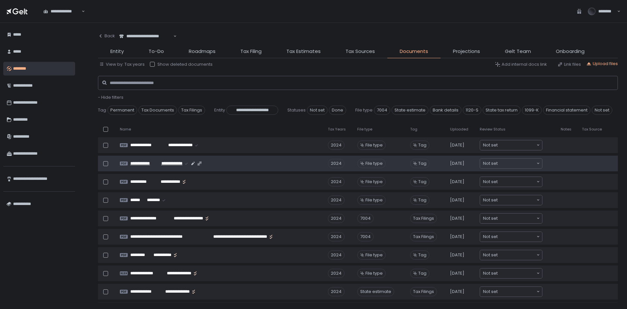  Describe the element at coordinates (492, 129) in the screenshot. I see `span: Review Status` at that location.